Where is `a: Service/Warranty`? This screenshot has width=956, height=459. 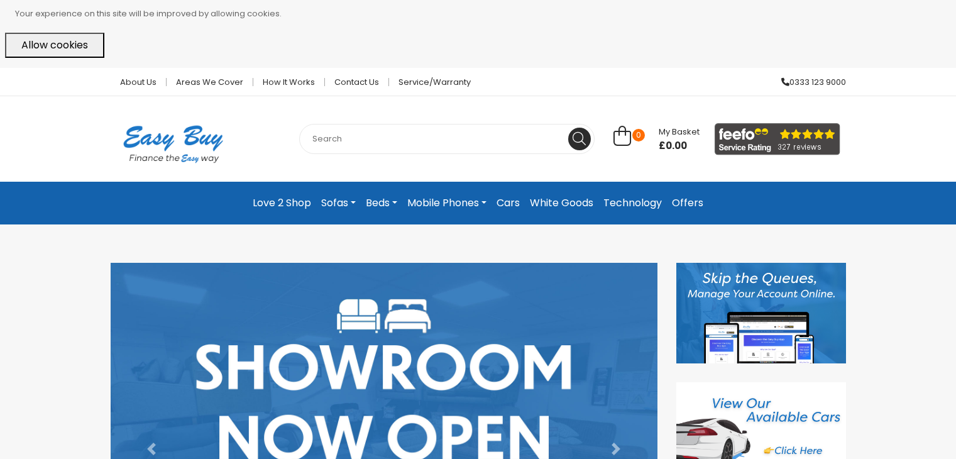 a: Service/Warranty is located at coordinates (430, 82).